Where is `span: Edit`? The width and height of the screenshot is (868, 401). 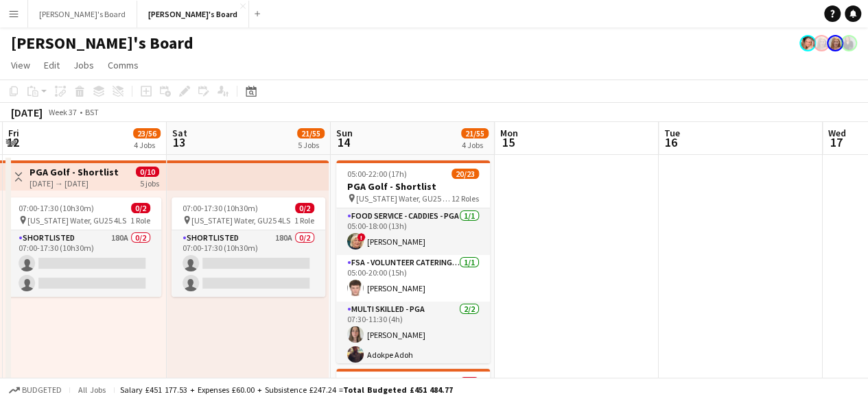
span: Edit is located at coordinates (52, 65).